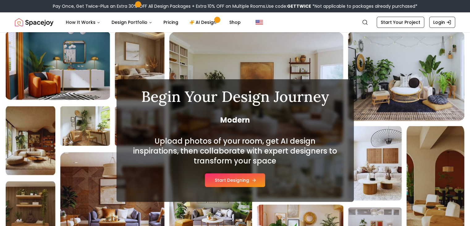 Image resolution: width=470 pixels, height=226 pixels. What do you see at coordinates (235, 22) in the screenshot?
I see `a: Shop` at bounding box center [235, 22].